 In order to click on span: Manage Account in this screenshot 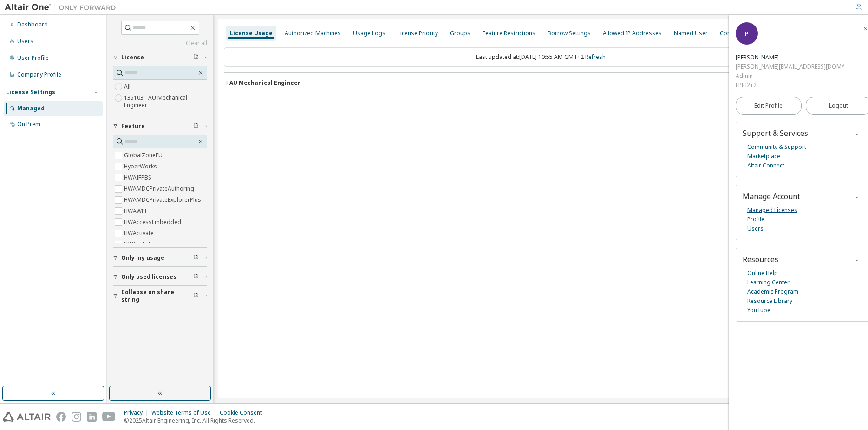, I will do `click(771, 196)`.